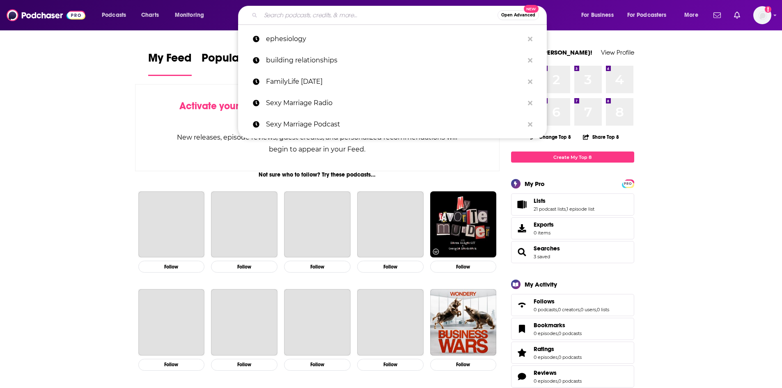 The image size is (782, 388). What do you see at coordinates (580, 209) in the screenshot?
I see `a: 1 episode list` at bounding box center [580, 209].